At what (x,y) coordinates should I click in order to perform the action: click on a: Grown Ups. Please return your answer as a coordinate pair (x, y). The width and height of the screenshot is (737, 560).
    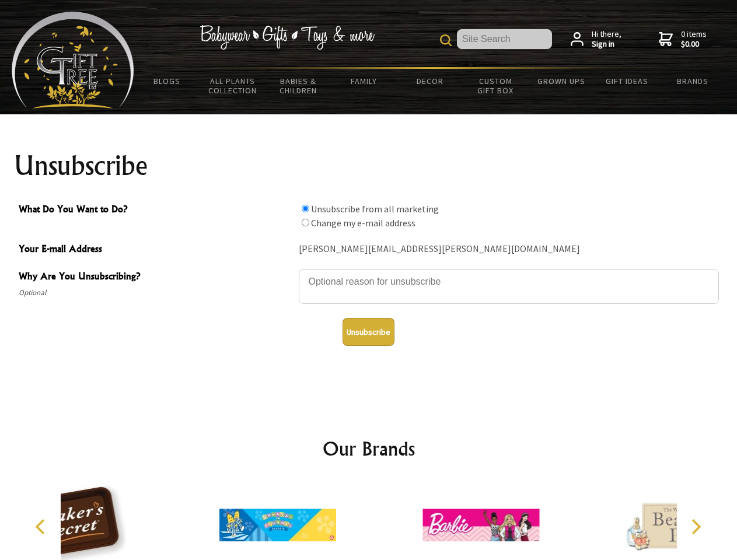
    Looking at the image, I should click on (561, 81).